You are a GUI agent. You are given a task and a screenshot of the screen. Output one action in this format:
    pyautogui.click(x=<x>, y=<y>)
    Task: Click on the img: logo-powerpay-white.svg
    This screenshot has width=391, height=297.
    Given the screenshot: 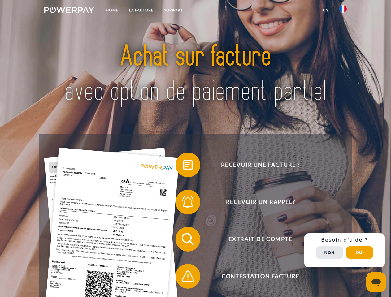 What is the action you would take?
    pyautogui.click(x=69, y=10)
    